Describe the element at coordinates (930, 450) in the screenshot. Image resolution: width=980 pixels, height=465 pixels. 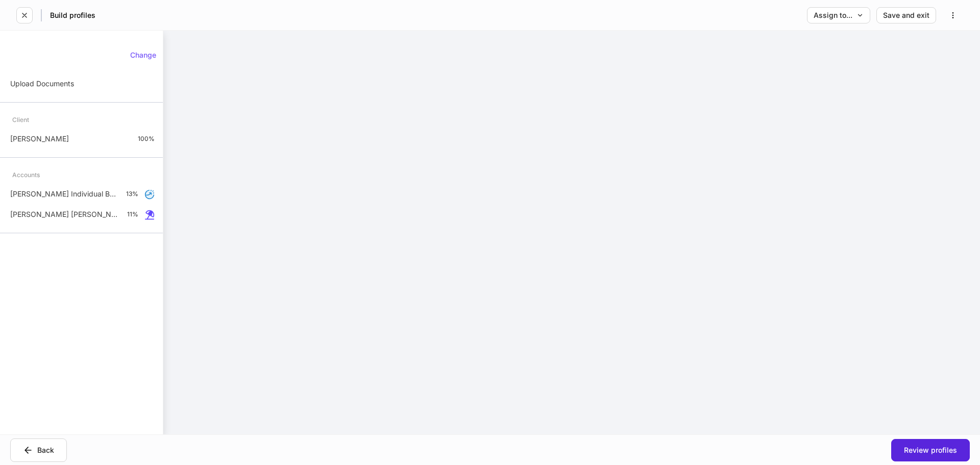
I see `div: Review profiles` at that location.